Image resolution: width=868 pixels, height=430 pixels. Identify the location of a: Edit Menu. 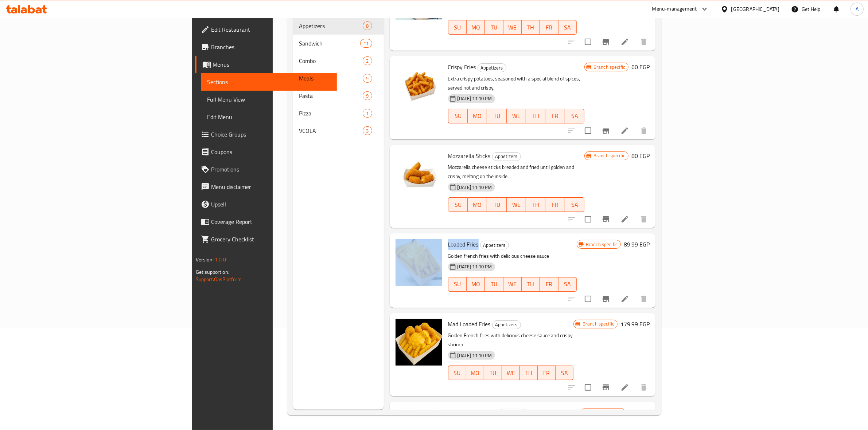
(269, 117).